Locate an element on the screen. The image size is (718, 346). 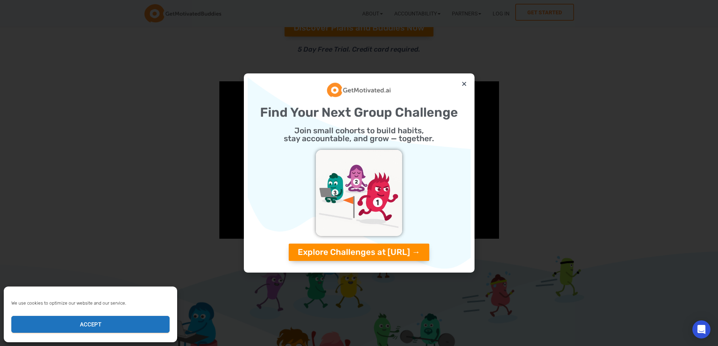
h2: Join small cohorts to build habits, stay accountable, and grow — together. is located at coordinates (359, 135).